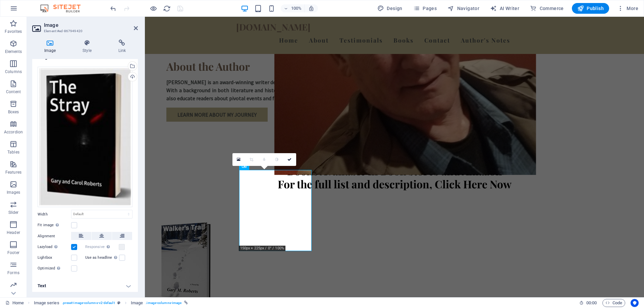 This screenshot has height=308, width=644. I want to click on a: Confirm ( Ctrl ⏎ ), so click(290, 159).